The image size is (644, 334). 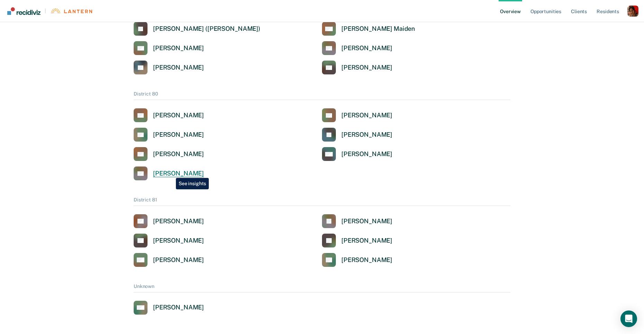 I want to click on div: Open Intercom Messenger, so click(x=629, y=319).